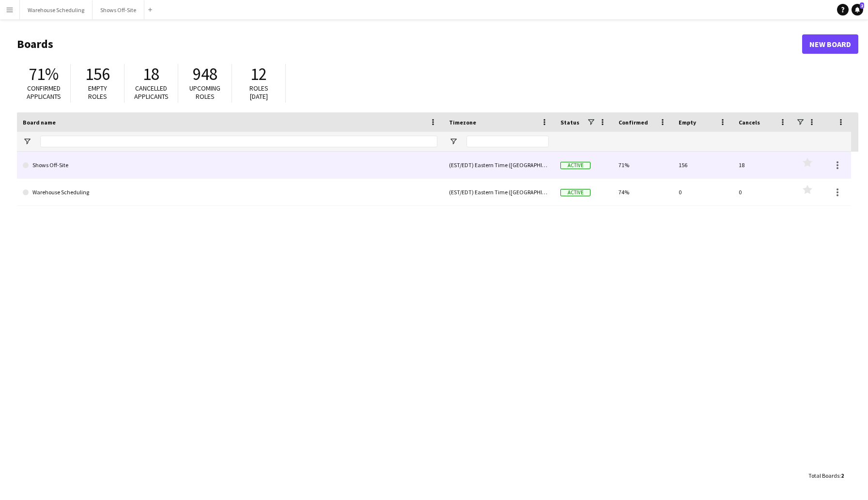 This screenshot has width=868, height=500. Describe the element at coordinates (239, 142) in the screenshot. I see `input: Board name Filter Input` at that location.